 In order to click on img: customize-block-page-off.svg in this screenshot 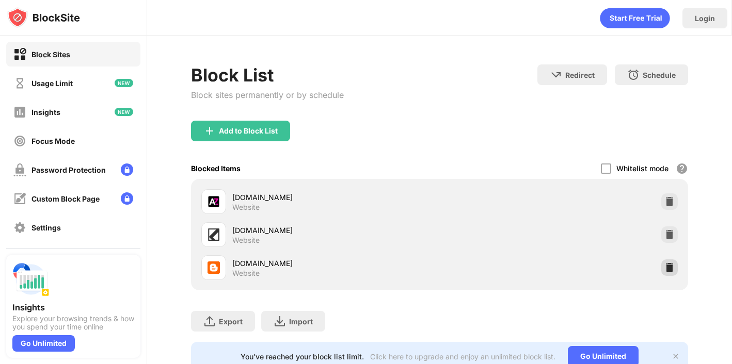, I will do `click(20, 199)`.